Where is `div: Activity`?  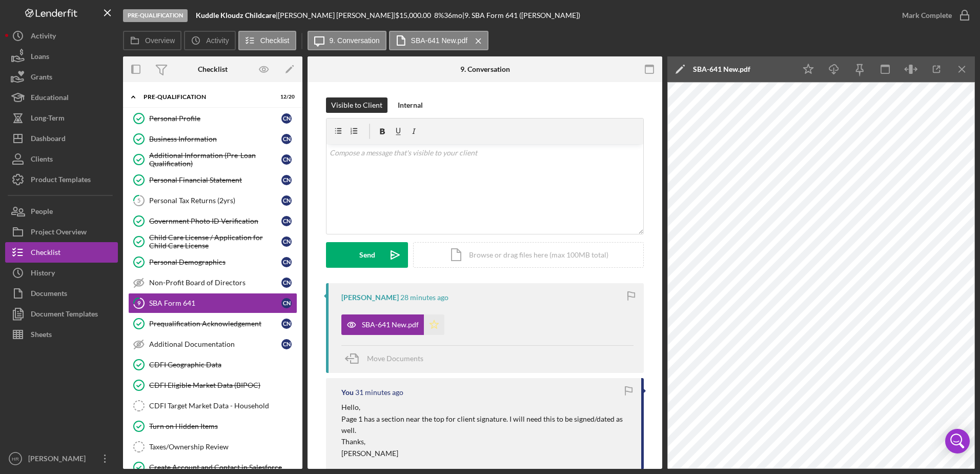 div: Activity is located at coordinates (43, 37).